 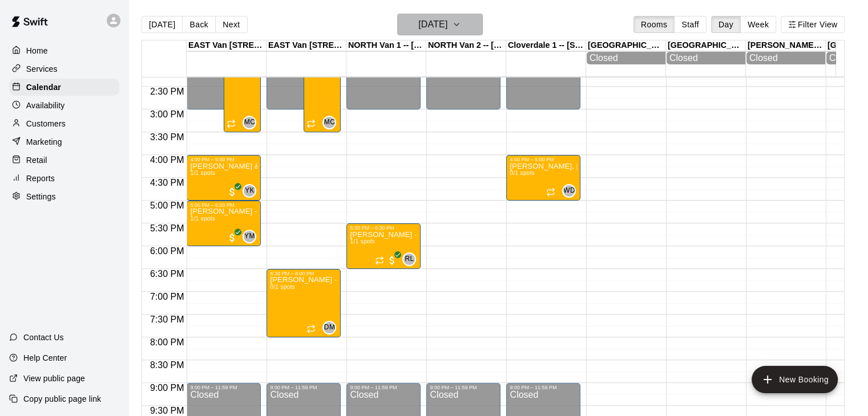 I want to click on div: Davis Mabone, so click(x=329, y=328).